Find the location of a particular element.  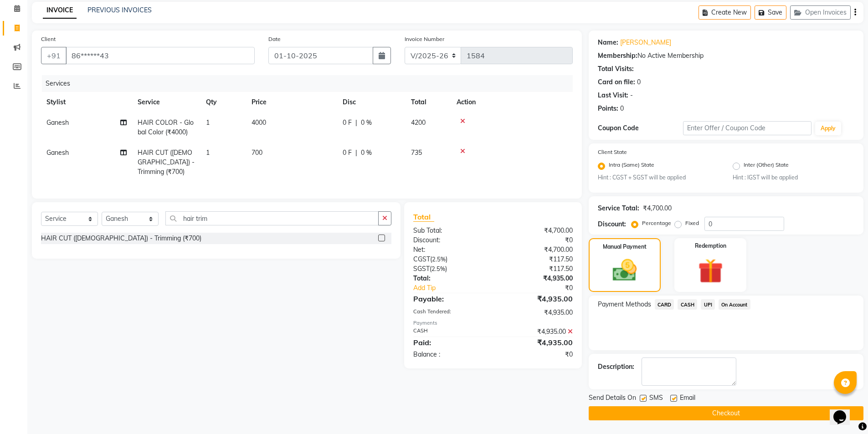

th: Stylist is located at coordinates (87, 102).